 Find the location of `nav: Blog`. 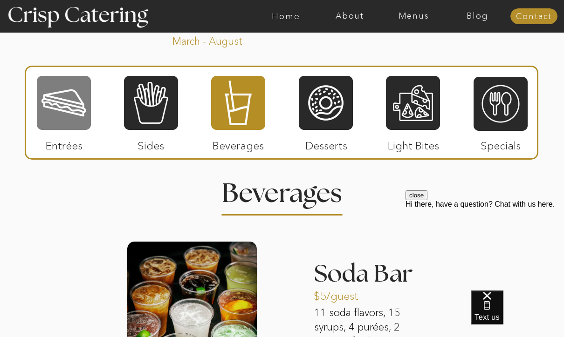

nav: Blog is located at coordinates (477, 16).